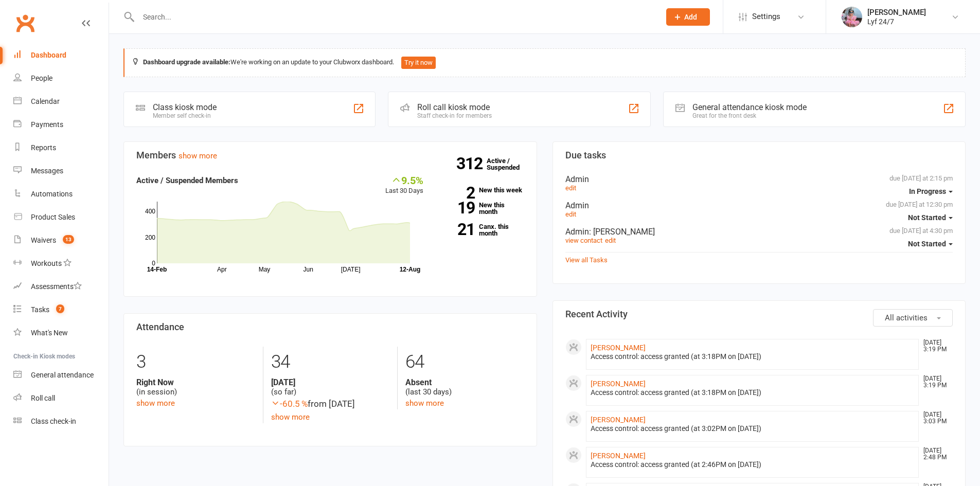  I want to click on strong: Active / Suspended Members, so click(187, 181).